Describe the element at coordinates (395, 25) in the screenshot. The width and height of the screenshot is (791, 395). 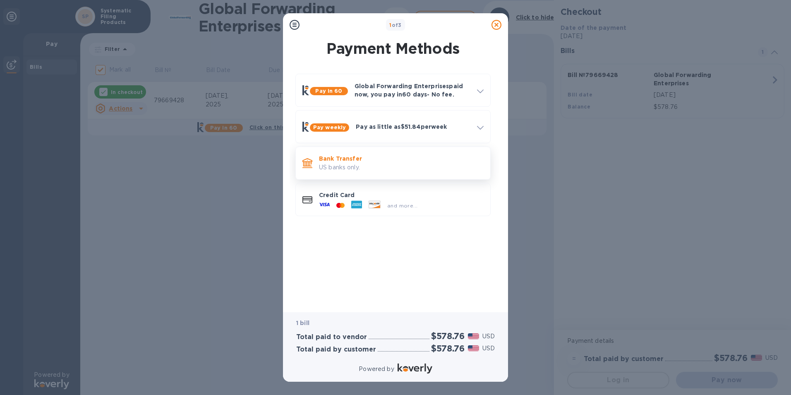
I see `b: of 3` at that location.